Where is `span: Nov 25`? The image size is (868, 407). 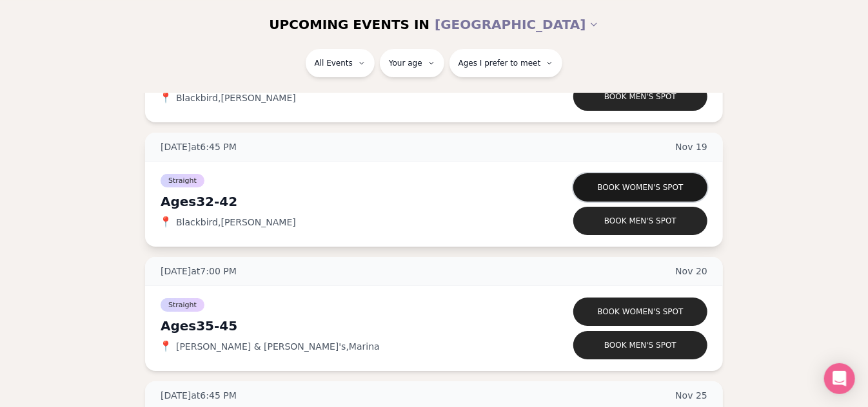
span: Nov 25 is located at coordinates (691, 396).